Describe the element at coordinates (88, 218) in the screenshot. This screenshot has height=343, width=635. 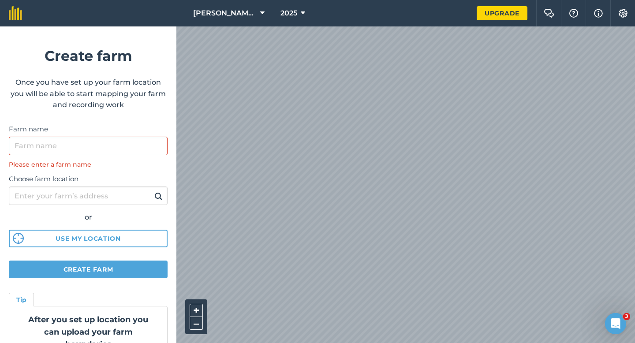
I see `div: or` at that location.